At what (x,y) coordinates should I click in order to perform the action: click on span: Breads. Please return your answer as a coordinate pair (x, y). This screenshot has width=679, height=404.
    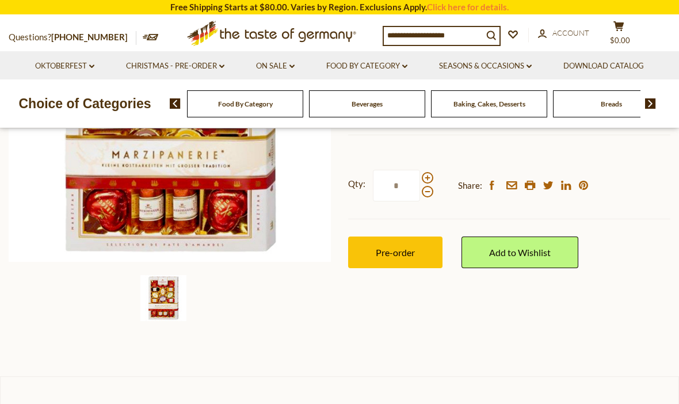
    Looking at the image, I should click on (611, 104).